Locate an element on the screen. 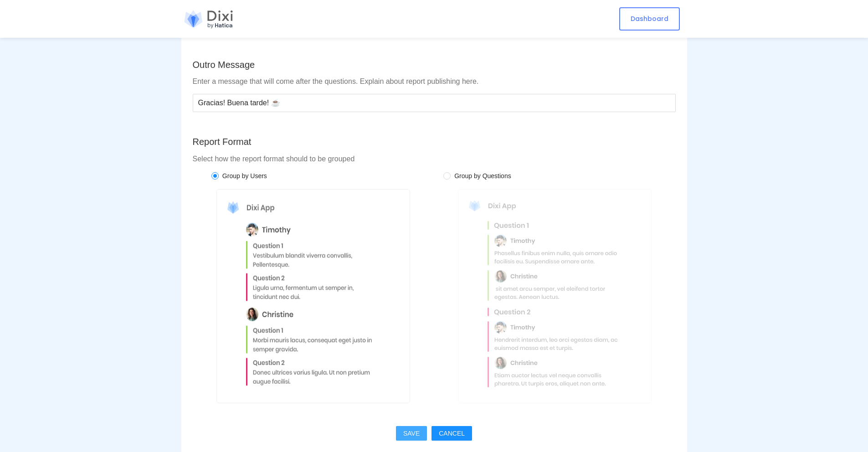 Image resolution: width=868 pixels, height=452 pixels. button: CANCEL is located at coordinates (451, 433).